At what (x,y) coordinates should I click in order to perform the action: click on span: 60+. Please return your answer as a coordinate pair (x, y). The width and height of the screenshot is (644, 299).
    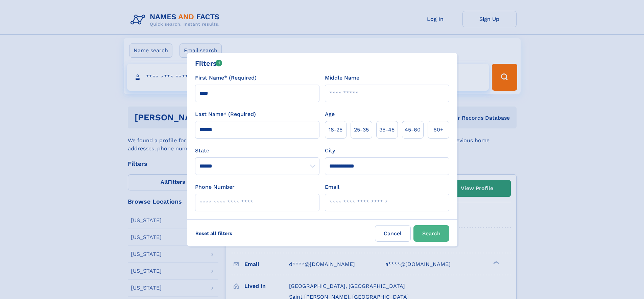
    Looking at the image, I should click on (438, 130).